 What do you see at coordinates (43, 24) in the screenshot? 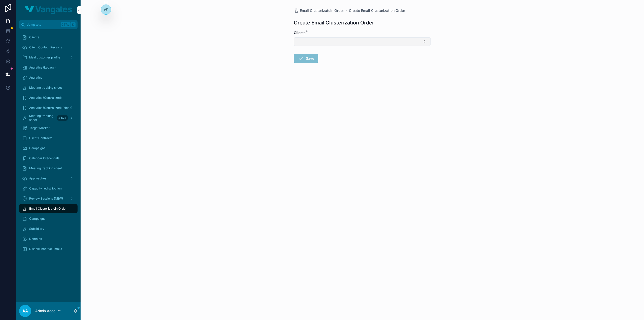
I see `span: Jump to...` at bounding box center [43, 24].